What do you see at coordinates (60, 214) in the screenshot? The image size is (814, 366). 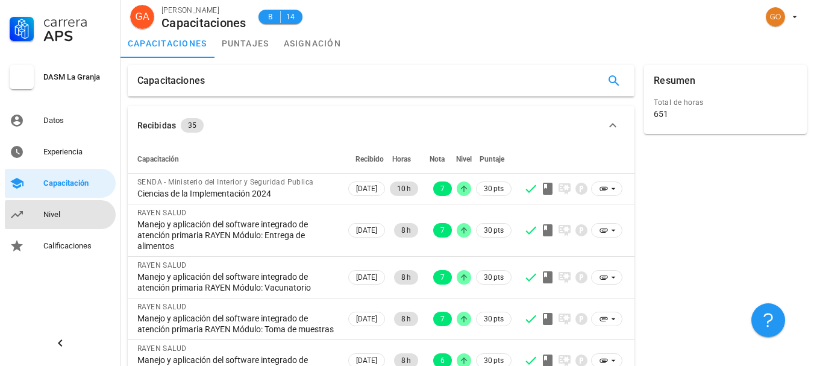 I see `a: Nivel` at bounding box center [60, 214].